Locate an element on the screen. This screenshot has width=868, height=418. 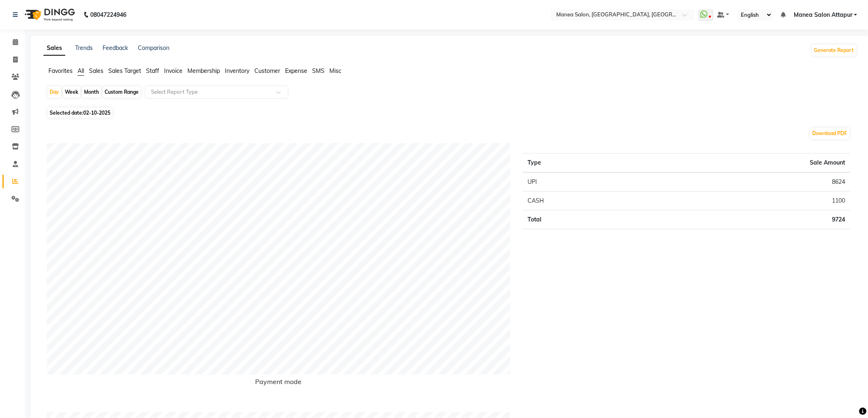
a: Sales is located at coordinates (54, 49).